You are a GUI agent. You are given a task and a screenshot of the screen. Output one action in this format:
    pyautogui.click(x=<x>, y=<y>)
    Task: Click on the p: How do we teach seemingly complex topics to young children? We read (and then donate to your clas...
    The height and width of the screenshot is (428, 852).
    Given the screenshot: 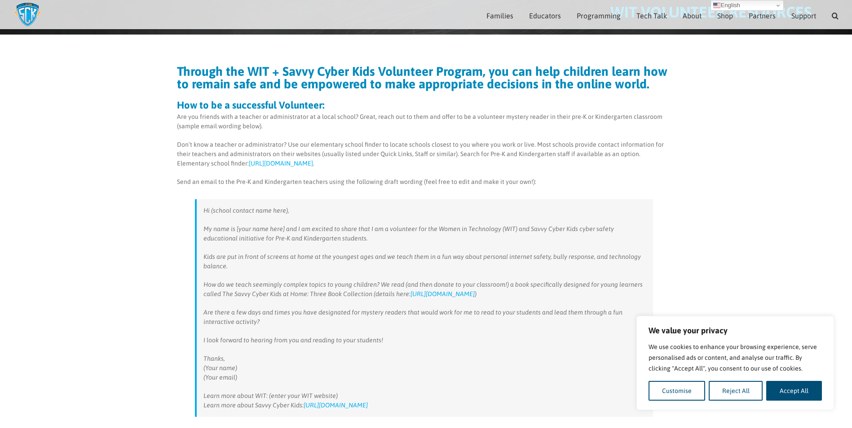 What is the action you would take?
    pyautogui.click(x=425, y=290)
    